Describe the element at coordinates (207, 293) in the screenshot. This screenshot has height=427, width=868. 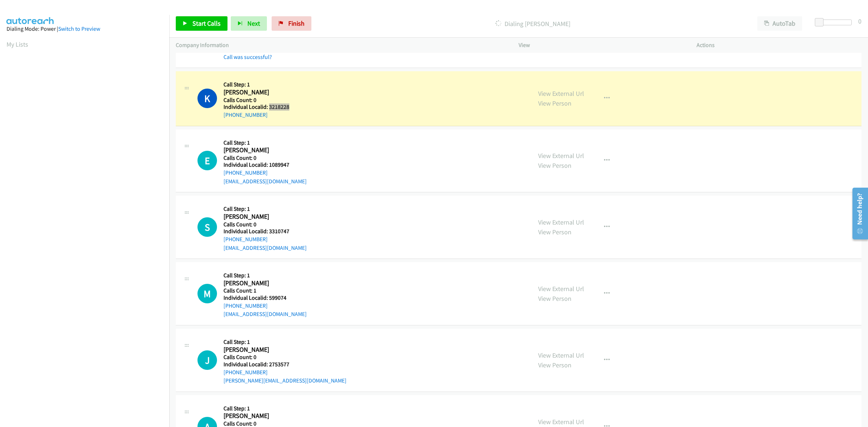
I see `h1: M` at that location.